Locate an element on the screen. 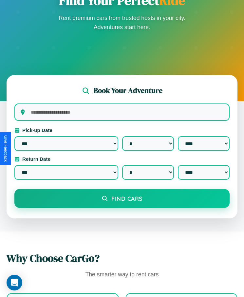 The height and width of the screenshot is (297, 244). label: Pick-up Date is located at coordinates (122, 130).